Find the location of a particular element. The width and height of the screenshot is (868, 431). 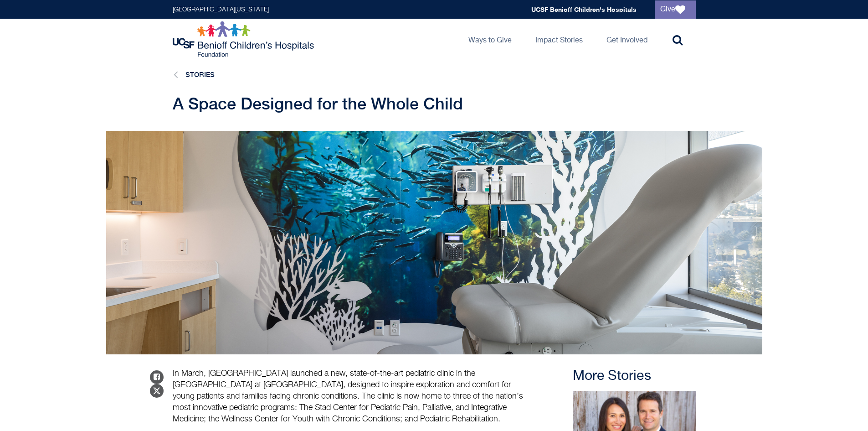

a: UCSF Benioff Children's Hospitals is located at coordinates (584, 9).